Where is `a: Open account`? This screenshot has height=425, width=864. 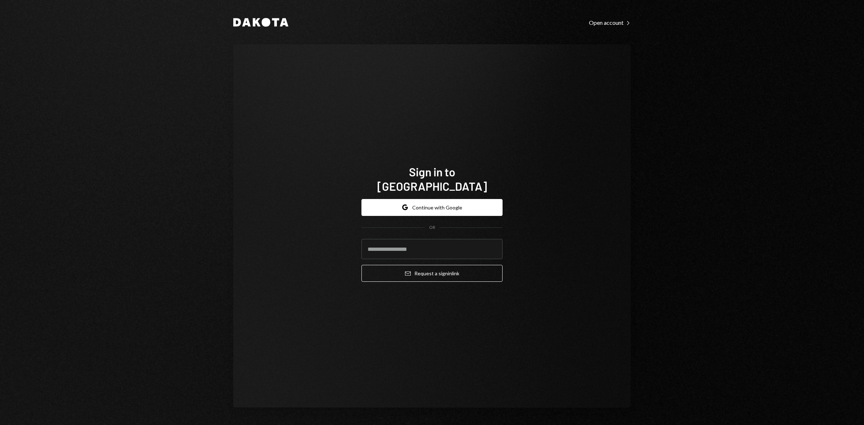
a: Open account is located at coordinates (610, 22).